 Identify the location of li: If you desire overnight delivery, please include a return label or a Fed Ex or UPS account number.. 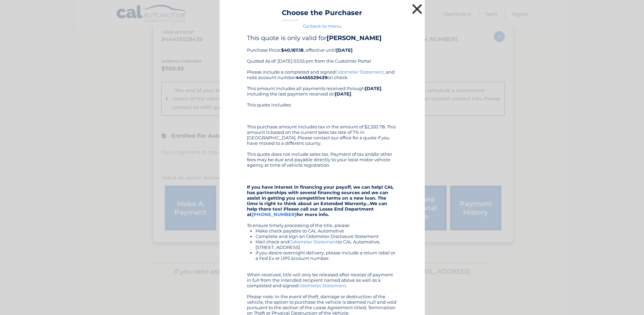
(326, 255).